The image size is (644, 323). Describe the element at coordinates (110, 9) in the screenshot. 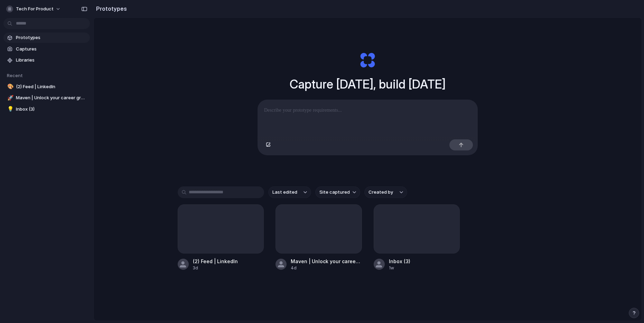

I see `h2: Prototypes` at that location.